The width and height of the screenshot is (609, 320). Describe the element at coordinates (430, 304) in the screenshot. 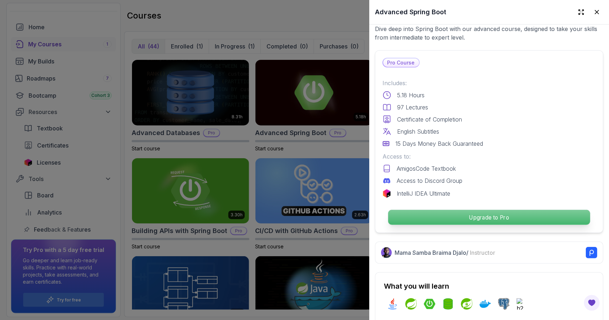

I see `img: spring-boot logo` at that location.